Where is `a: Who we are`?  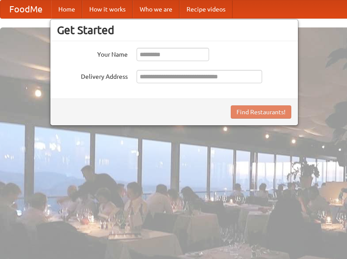 a: Who we are is located at coordinates (156, 9).